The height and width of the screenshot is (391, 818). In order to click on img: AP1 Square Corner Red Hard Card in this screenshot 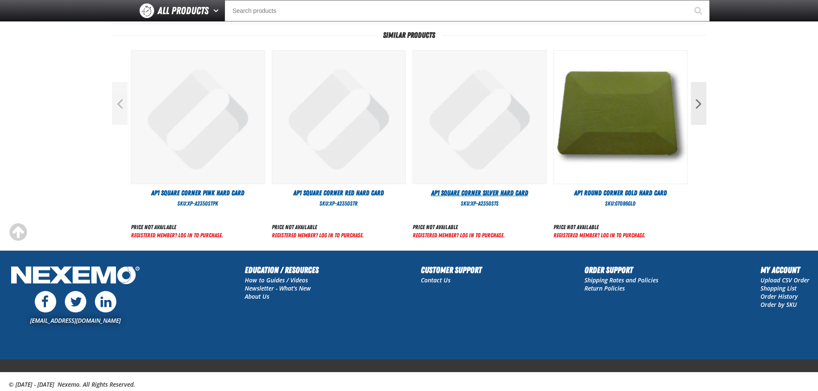, I will do `click(339, 117)`.